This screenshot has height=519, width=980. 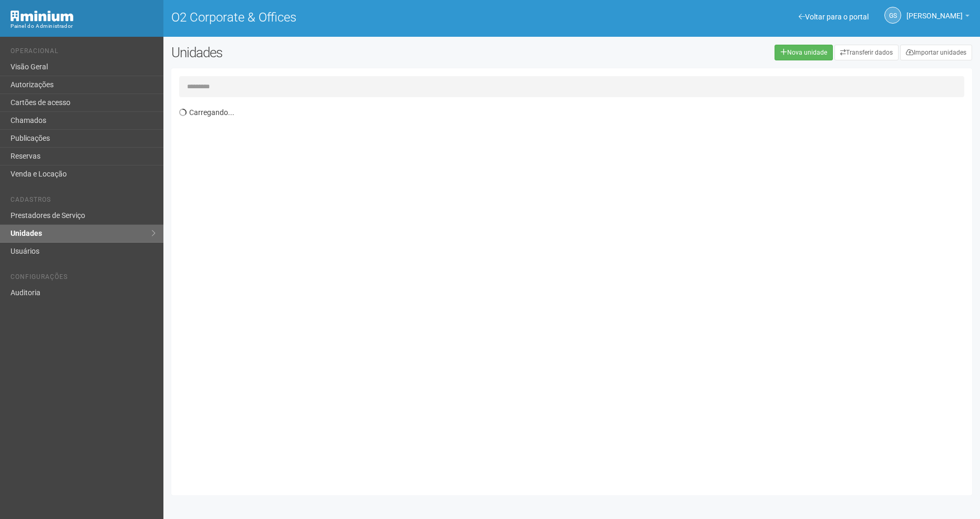 What do you see at coordinates (42, 16) in the screenshot?
I see `img: Minium` at bounding box center [42, 16].